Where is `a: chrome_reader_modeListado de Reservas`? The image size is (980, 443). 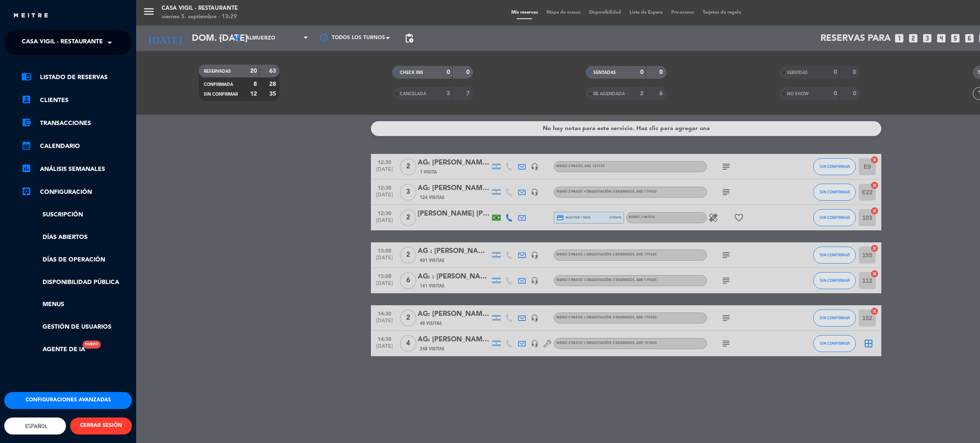
a: chrome_reader_modeListado de Reservas is located at coordinates (77, 77).